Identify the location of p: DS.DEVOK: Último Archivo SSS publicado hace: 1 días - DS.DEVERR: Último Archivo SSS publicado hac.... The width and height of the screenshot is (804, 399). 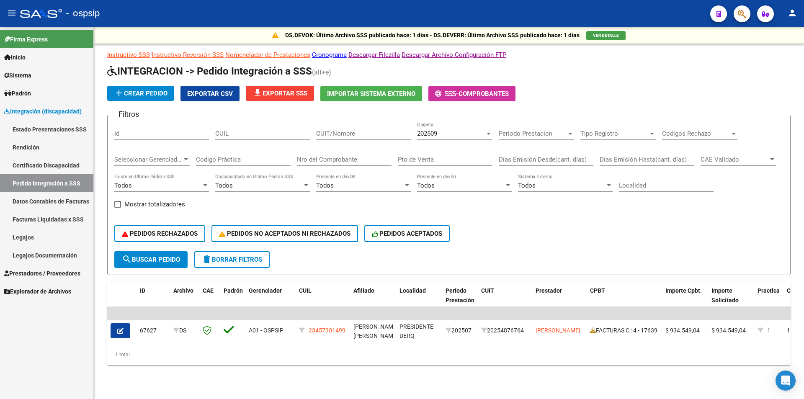
(432, 35).